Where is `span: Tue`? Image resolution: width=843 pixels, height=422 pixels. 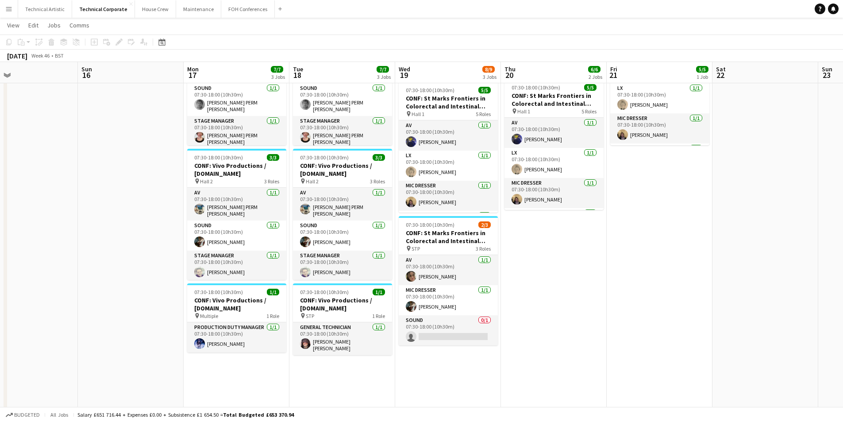 span: Tue is located at coordinates (298, 69).